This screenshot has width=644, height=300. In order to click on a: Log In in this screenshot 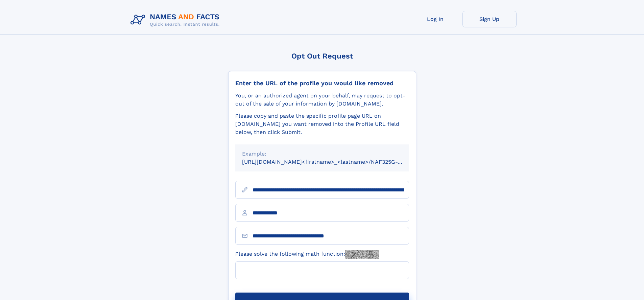, I will do `click(435, 19)`.